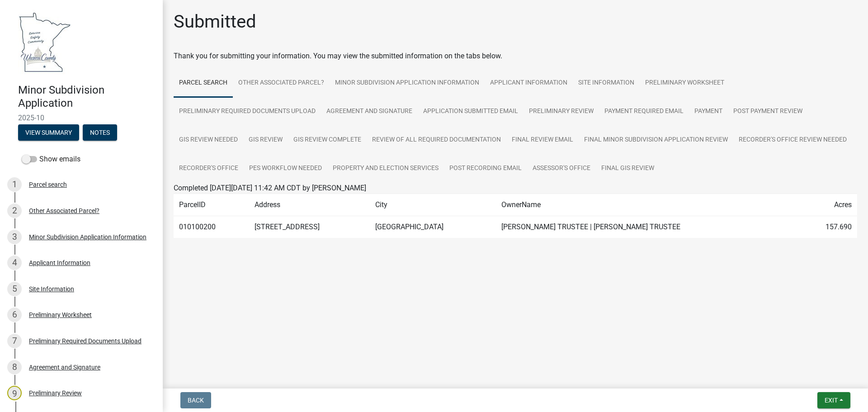  I want to click on h1: Submitted, so click(215, 21).